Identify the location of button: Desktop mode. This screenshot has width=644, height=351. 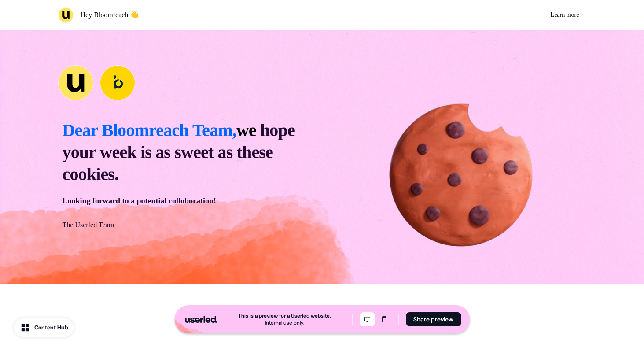
(367, 320).